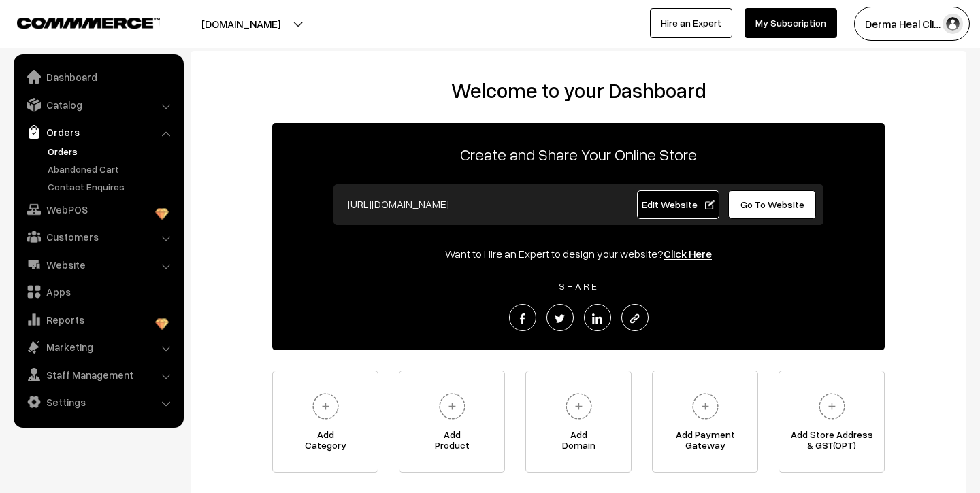 The height and width of the screenshot is (493, 980). Describe the element at coordinates (790, 23) in the screenshot. I see `a: My Subscription` at that location.